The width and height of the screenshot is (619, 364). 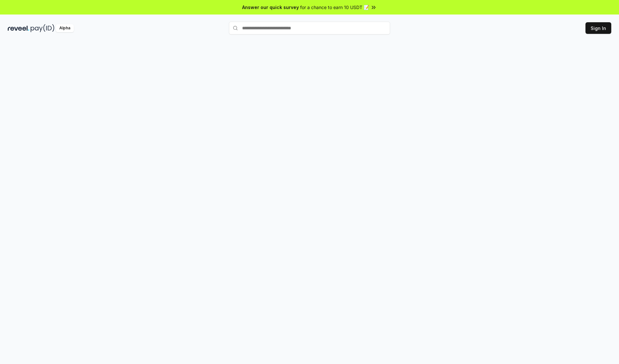 I want to click on img: reveel_dark, so click(x=18, y=28).